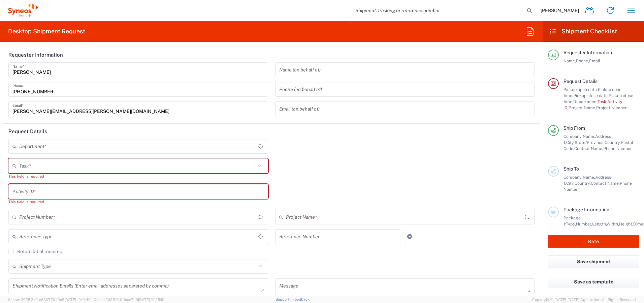 This screenshot has width=644, height=303. I want to click on span: Name,, so click(570, 61).